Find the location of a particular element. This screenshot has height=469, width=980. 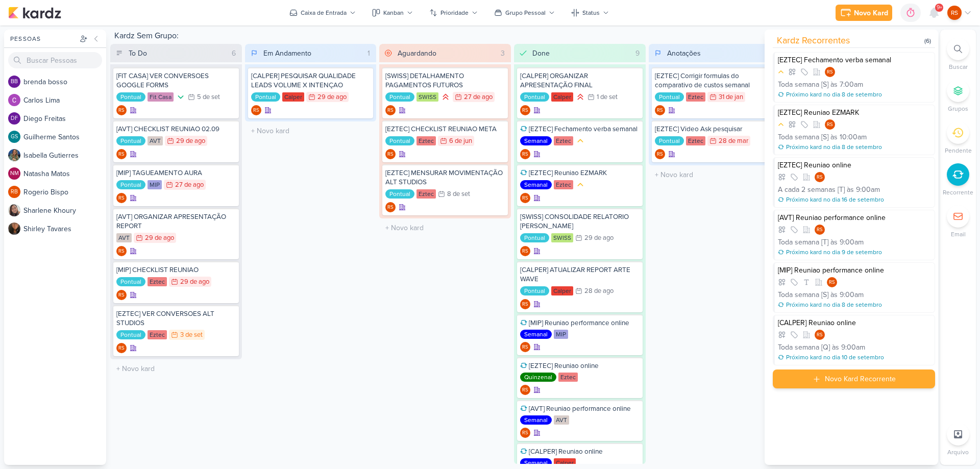

div: A cada 2 is located at coordinates (792, 190).